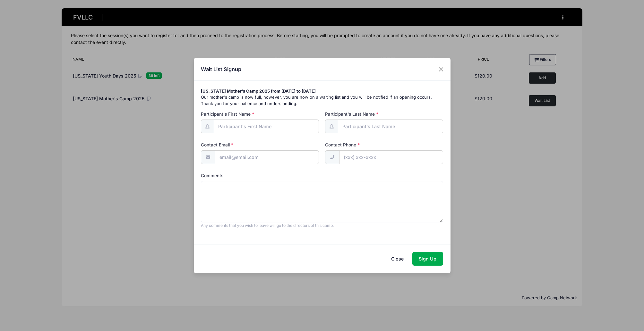 The width and height of the screenshot is (644, 331). What do you see at coordinates (342, 145) in the screenshot?
I see `label: Contact Phone` at bounding box center [342, 145].